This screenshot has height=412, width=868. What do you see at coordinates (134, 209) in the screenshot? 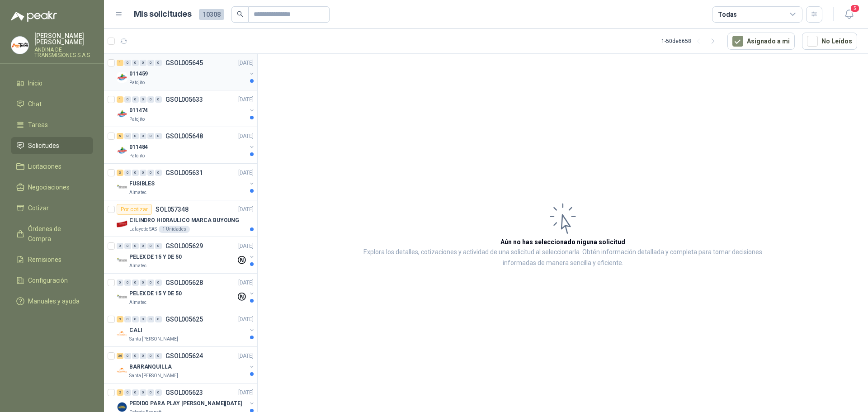
I see `div: Por cotizar` at bounding box center [134, 209].